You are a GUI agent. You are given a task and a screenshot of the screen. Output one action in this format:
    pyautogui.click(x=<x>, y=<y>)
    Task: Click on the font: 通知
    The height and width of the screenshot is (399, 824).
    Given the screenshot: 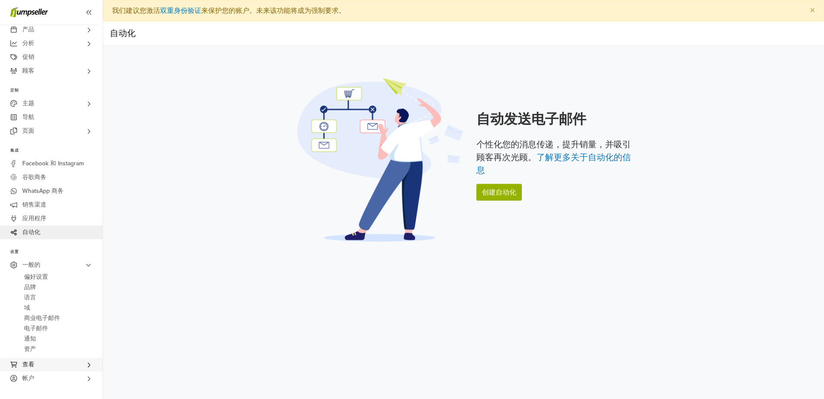 What is the action you would take?
    pyautogui.click(x=30, y=338)
    